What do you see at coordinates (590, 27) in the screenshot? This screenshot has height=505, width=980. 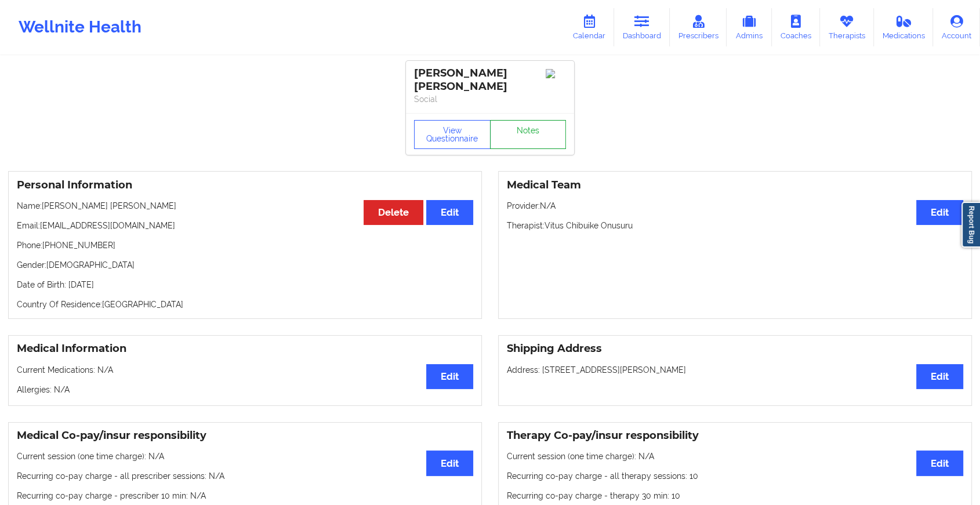 I see `a: Calendar` at bounding box center [590, 27].